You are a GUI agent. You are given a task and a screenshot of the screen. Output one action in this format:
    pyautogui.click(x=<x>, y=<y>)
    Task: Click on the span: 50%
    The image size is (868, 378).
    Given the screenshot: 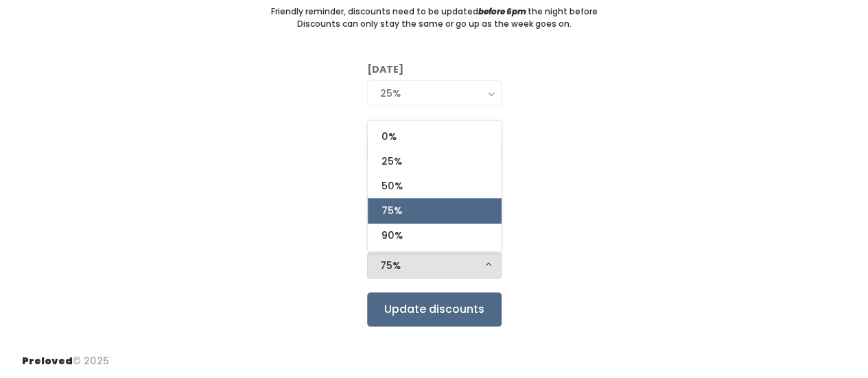 What is the action you would take?
    pyautogui.click(x=391, y=186)
    